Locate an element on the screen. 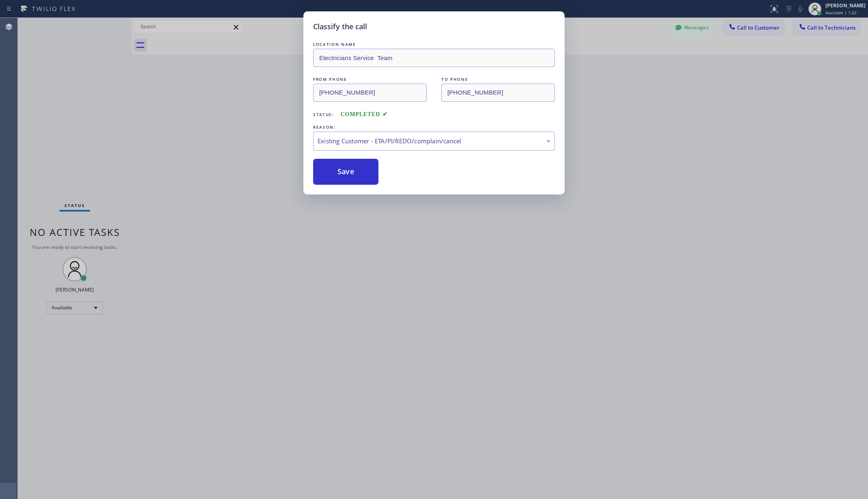 Image resolution: width=868 pixels, height=499 pixels. input: To phone is located at coordinates (498, 93).